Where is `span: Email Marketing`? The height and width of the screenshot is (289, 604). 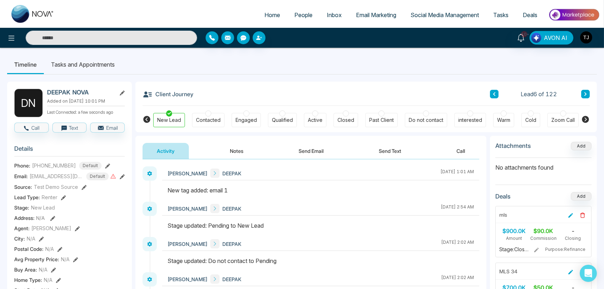
span: Email Marketing is located at coordinates (376, 15).